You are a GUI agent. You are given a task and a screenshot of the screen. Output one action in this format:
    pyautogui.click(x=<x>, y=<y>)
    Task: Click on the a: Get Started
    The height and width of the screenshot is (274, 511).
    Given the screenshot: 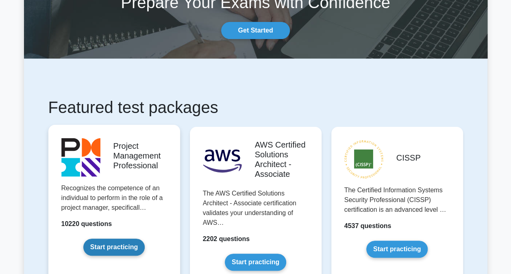 What is the action you would take?
    pyautogui.click(x=255, y=31)
    